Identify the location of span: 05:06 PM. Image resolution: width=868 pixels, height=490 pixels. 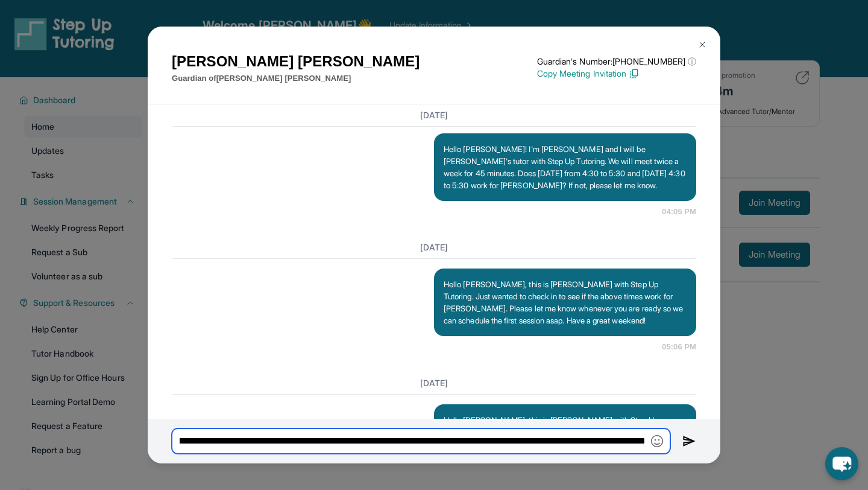
(679, 347).